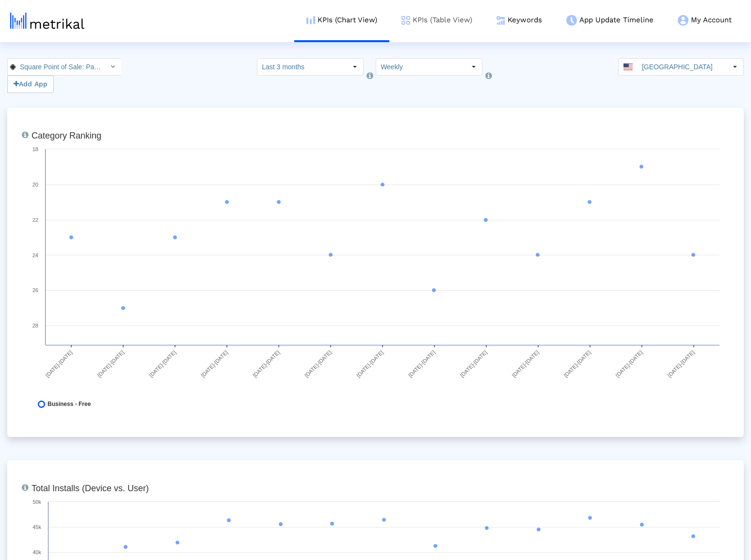 Image resolution: width=751 pixels, height=560 pixels. Describe the element at coordinates (37, 552) in the screenshot. I see `text: 40k` at that location.